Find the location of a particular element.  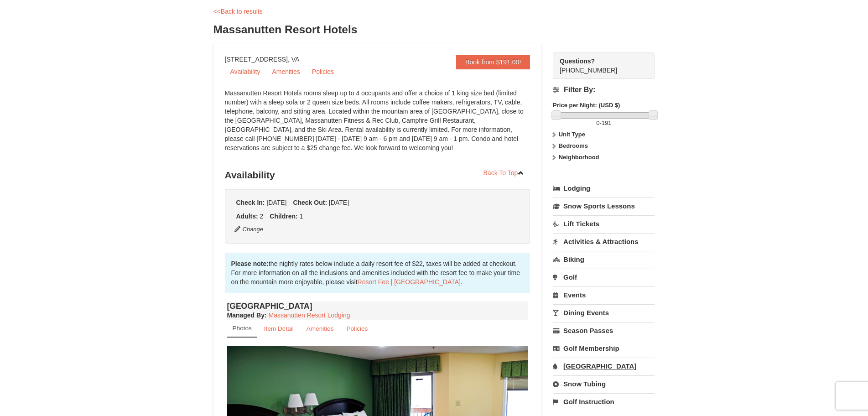

strong: Check Out: is located at coordinates (309, 203).